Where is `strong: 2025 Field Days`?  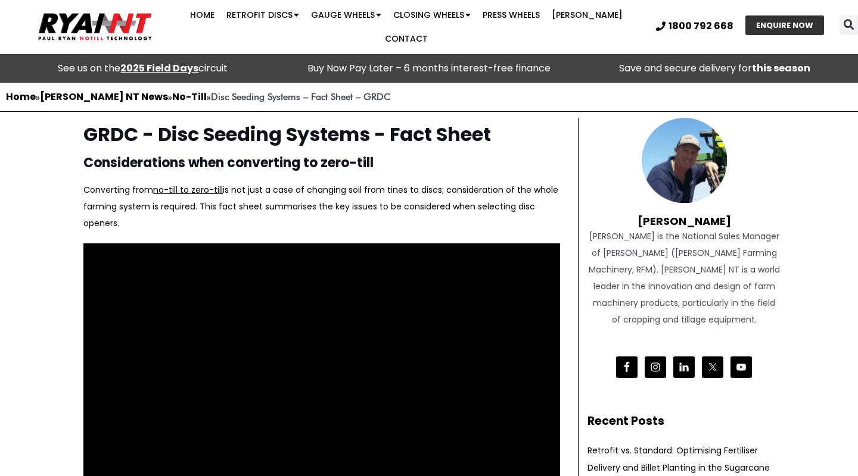 strong: 2025 Field Days is located at coordinates (159, 68).